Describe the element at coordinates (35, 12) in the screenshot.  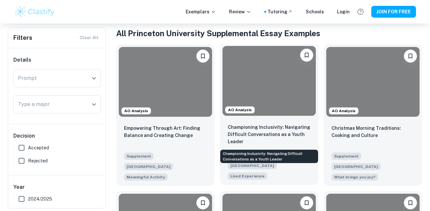
I see `img: Clastify logo` at that location.